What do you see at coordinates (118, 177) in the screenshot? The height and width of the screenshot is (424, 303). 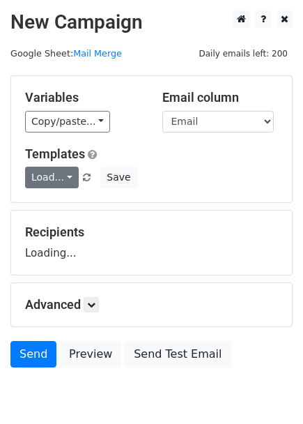 I see `button: Save` at bounding box center [118, 177].